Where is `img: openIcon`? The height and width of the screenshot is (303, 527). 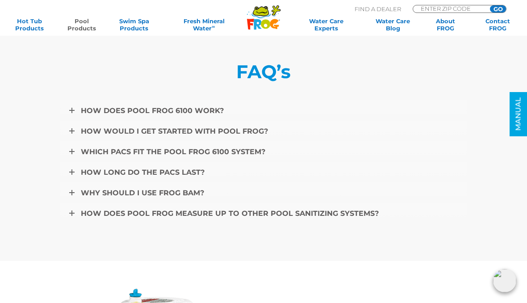
img: openIcon is located at coordinates (505, 281).